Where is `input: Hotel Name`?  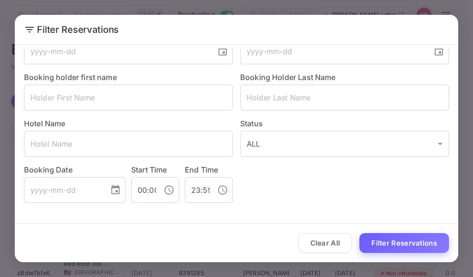
input: Hotel Name is located at coordinates (129, 144).